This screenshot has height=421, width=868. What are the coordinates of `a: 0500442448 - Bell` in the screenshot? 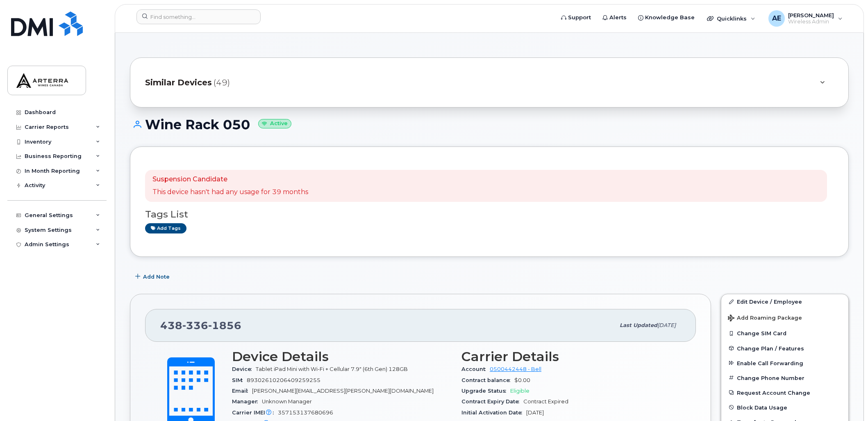 It's located at (515, 369).